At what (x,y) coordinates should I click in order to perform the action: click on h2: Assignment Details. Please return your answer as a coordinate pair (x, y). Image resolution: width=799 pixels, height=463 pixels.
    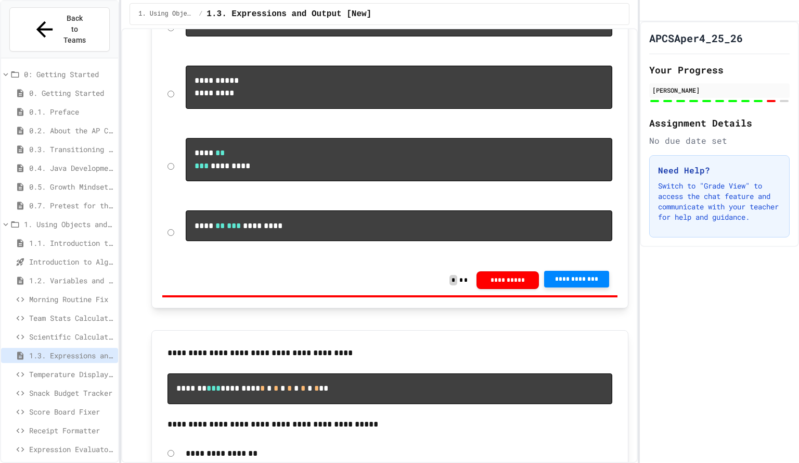
    Looking at the image, I should click on (720, 123).